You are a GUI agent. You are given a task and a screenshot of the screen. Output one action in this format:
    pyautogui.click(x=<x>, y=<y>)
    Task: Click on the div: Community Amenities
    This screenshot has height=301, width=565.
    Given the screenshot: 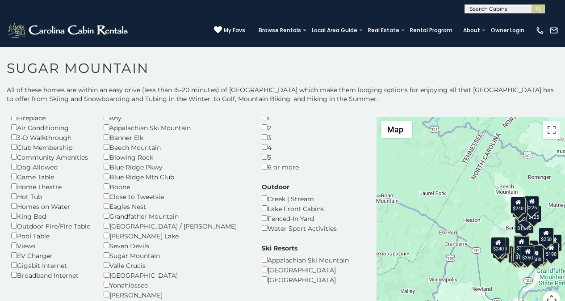 What is the action you would take?
    pyautogui.click(x=51, y=157)
    